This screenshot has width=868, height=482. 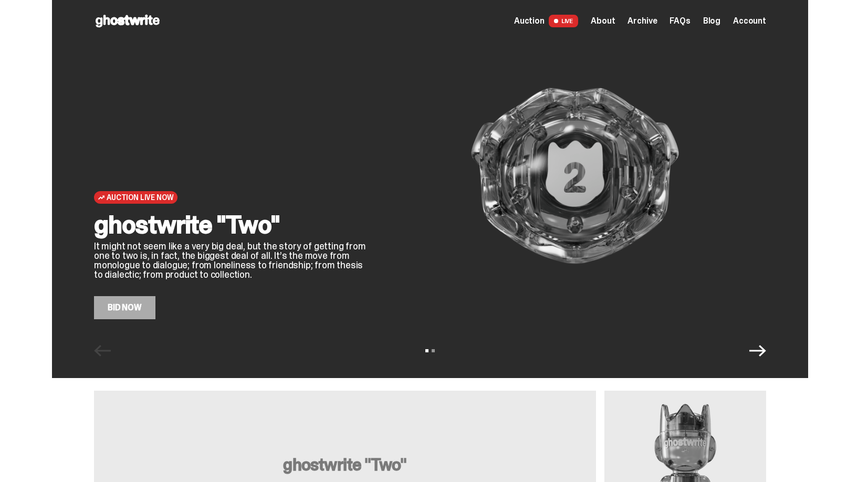 I want to click on h3: ghostwrite "Two", so click(x=345, y=465).